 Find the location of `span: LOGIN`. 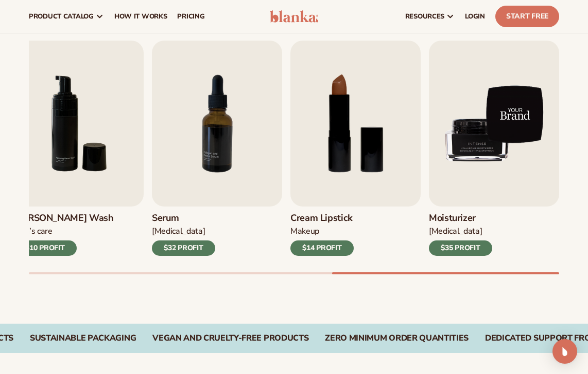

span: LOGIN is located at coordinates (475, 16).